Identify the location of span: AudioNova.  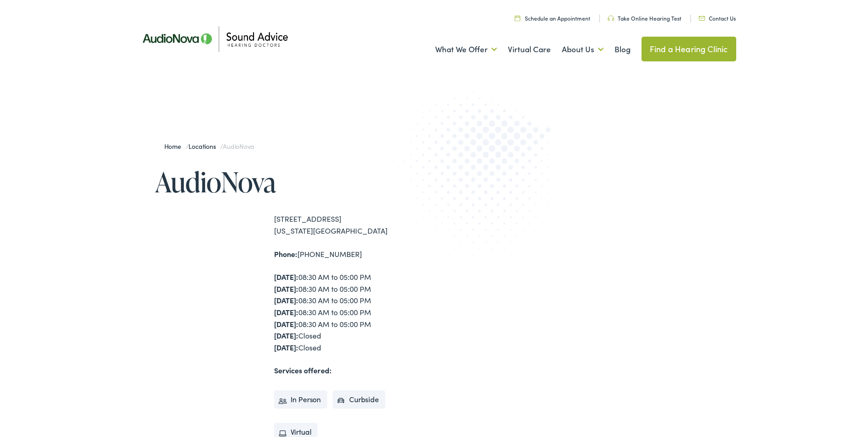
(238, 146).